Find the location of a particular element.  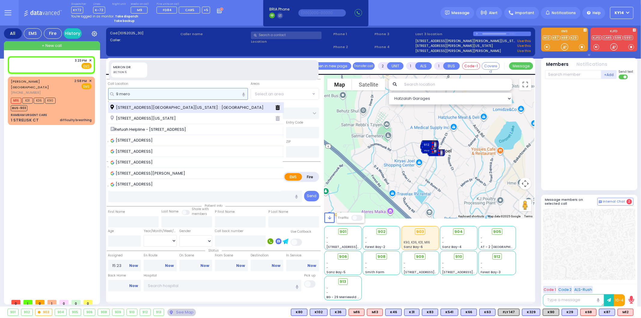

label: En Route is located at coordinates (160, 256).